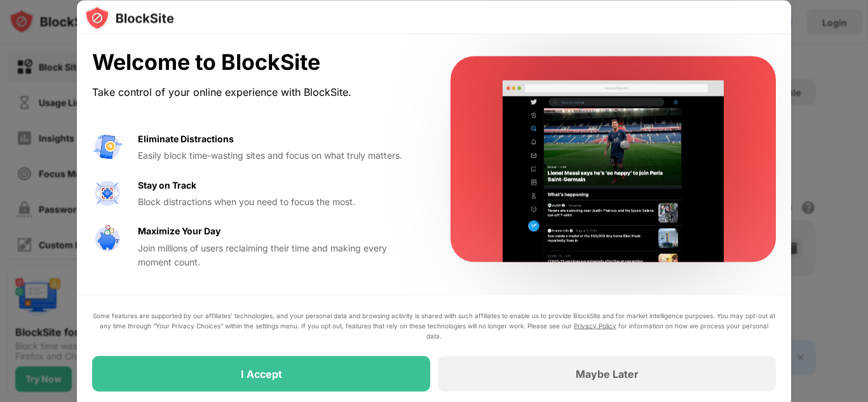  What do you see at coordinates (107, 147) in the screenshot?
I see `img: value-avoid-distractions.svg` at bounding box center [107, 147].